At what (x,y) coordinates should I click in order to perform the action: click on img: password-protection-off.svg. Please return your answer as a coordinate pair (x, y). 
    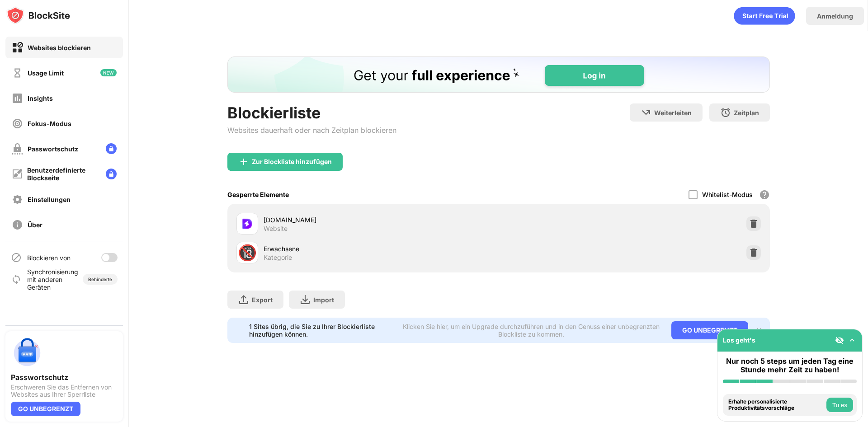
    Looking at the image, I should click on (17, 149).